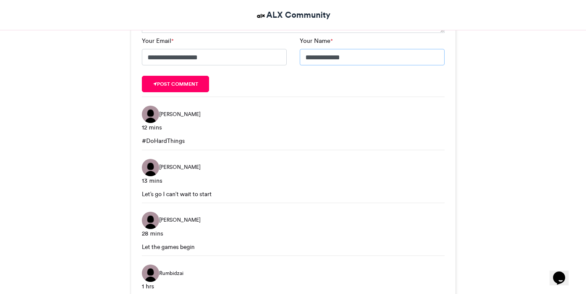 The width and height of the screenshot is (586, 294). Describe the element at coordinates (316, 41) in the screenshot. I see `label: Your Name` at that location.